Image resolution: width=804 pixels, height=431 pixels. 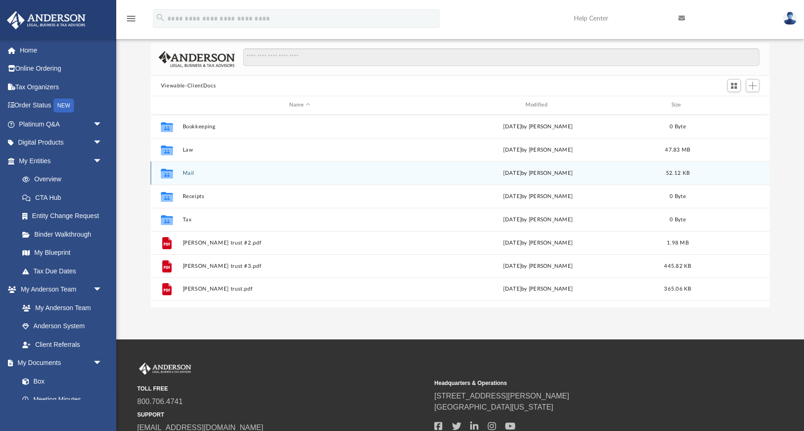 I want to click on button: Add, so click(x=753, y=86).